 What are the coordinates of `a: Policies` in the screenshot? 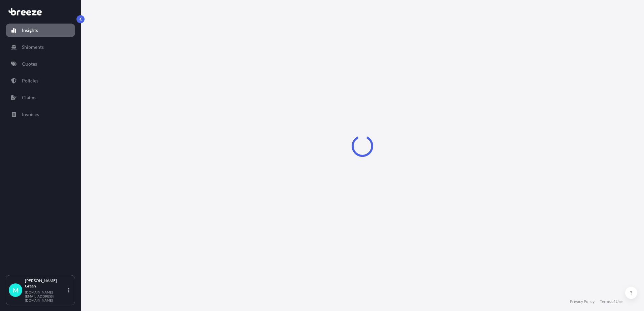 It's located at (40, 81).